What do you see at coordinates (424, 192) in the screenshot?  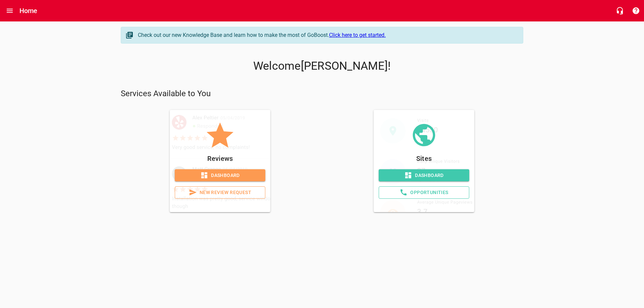 I see `a: Opportunities` at bounding box center [424, 192].